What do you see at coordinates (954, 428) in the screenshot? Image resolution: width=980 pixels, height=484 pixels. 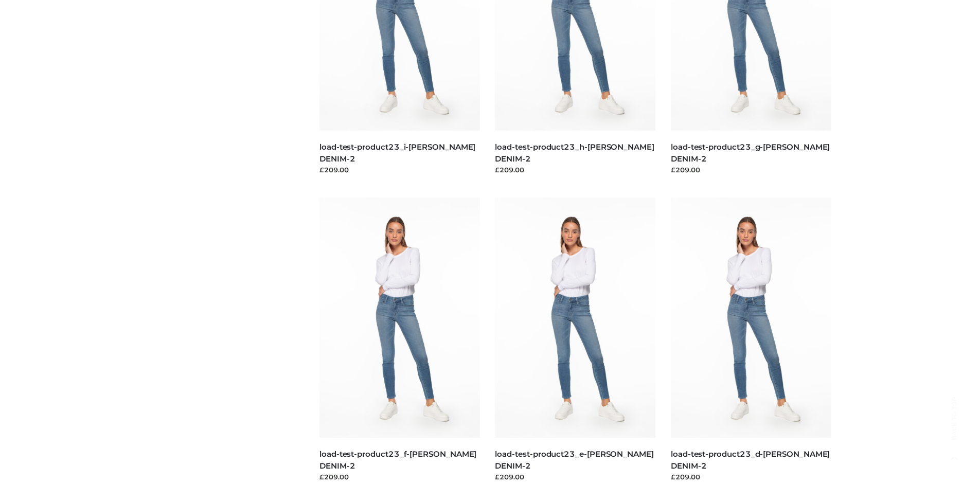 I see `span: Back to top` at bounding box center [954, 428].